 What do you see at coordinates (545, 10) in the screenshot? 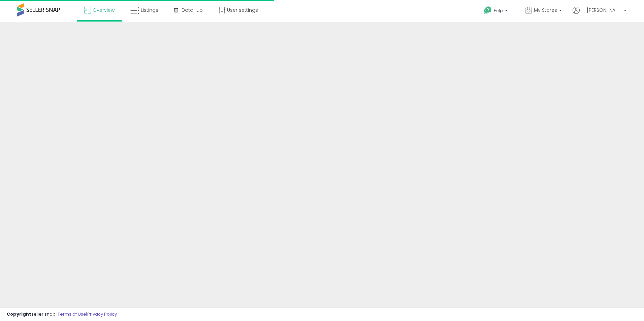
I see `span: My Stores` at bounding box center [545, 10].